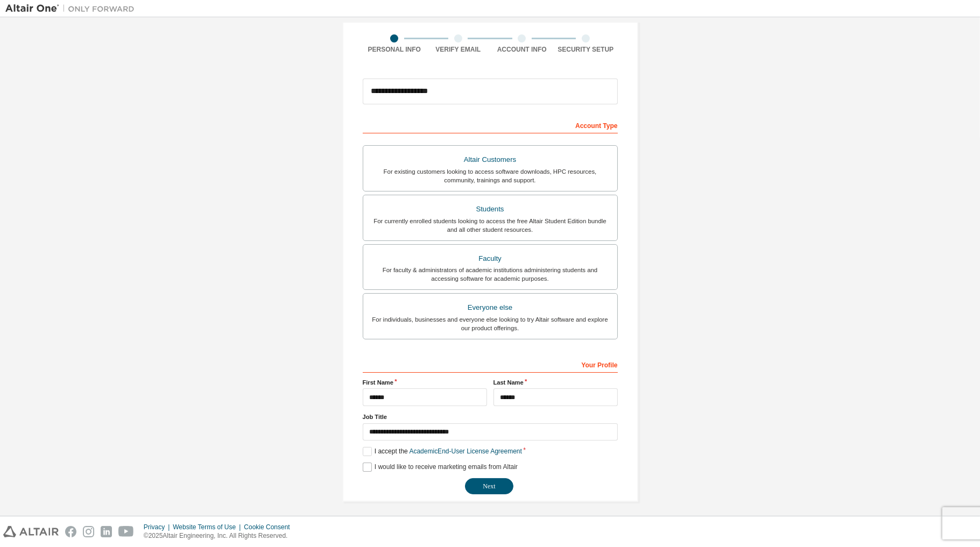 This screenshot has width=980, height=547. What do you see at coordinates (126, 531) in the screenshot?
I see `img: youtube.svg` at bounding box center [126, 531].